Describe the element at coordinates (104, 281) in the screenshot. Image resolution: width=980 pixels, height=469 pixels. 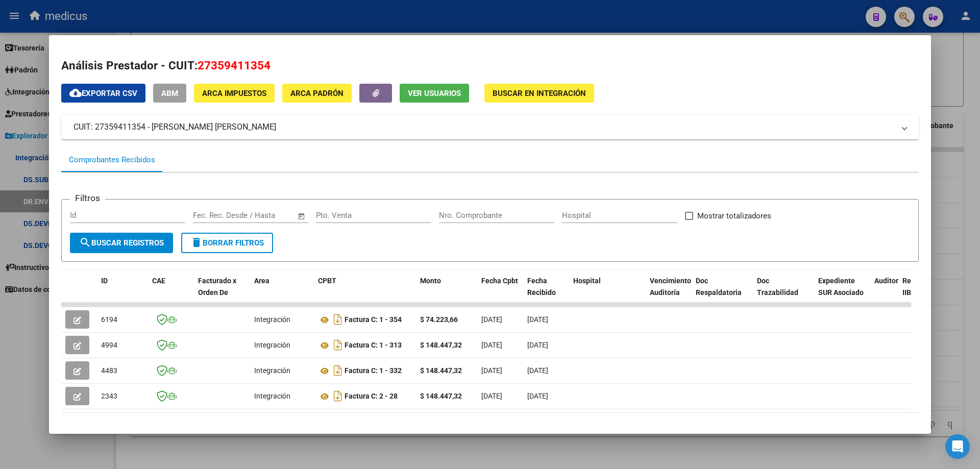
I see `span: ID` at that location.